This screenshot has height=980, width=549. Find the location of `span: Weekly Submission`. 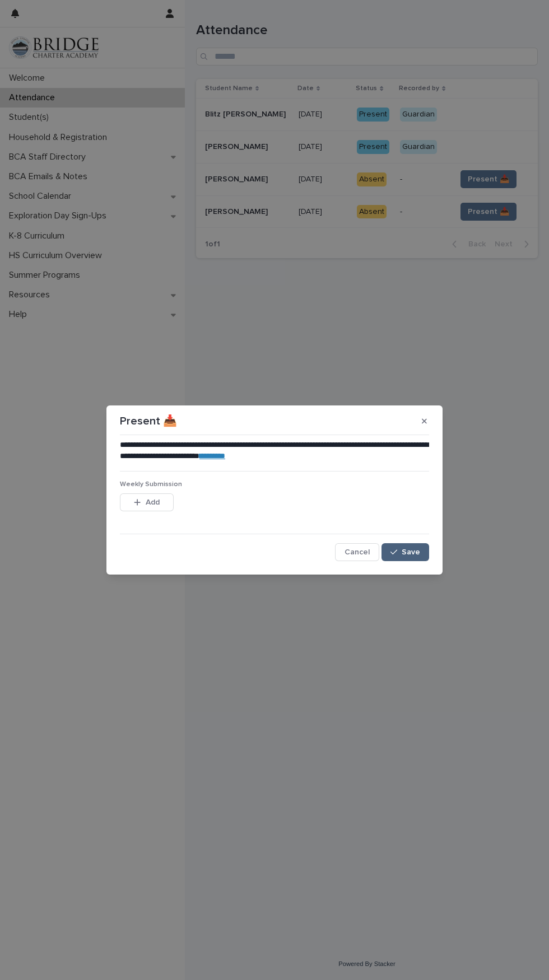

span: Weekly Submission is located at coordinates (151, 484).